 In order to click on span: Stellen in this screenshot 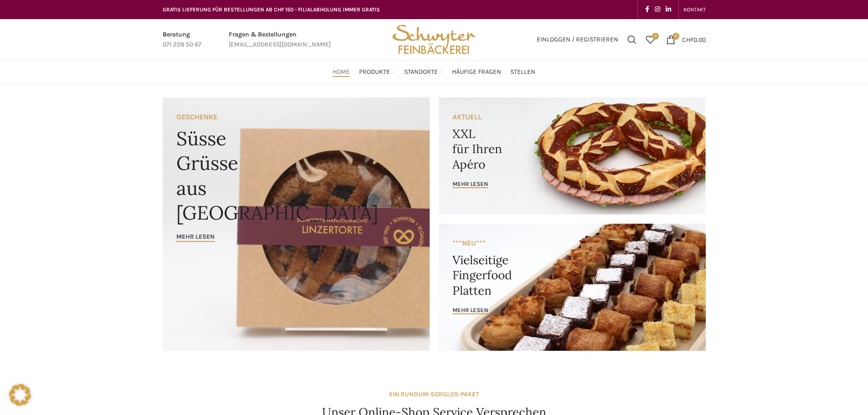, I will do `click(523, 72)`.